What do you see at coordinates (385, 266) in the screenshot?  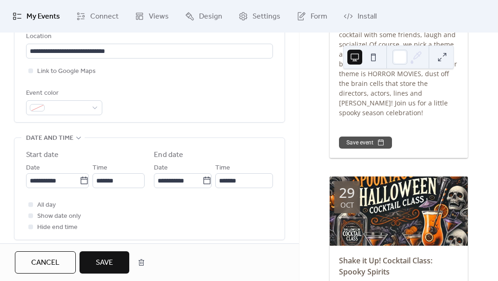 I see `a: Shake it Up! Cocktail Class: Spooky Spirits` at bounding box center [385, 266].